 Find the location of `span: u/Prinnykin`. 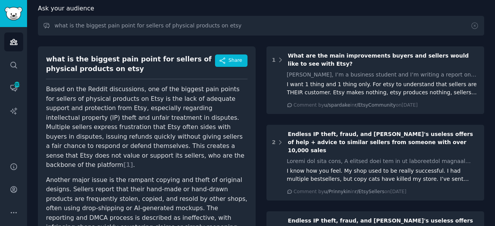

span: u/Prinnykin is located at coordinates (337, 192).